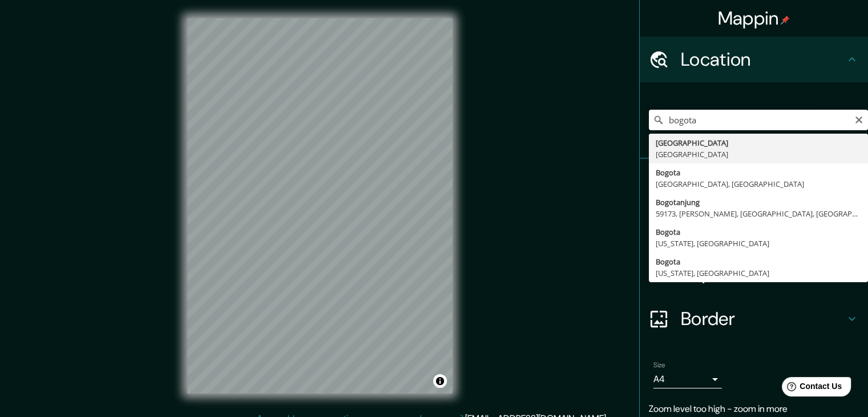 The image size is (868, 417). What do you see at coordinates (786, 20) in the screenshot?
I see `img: pin-icon.png` at bounding box center [786, 20].